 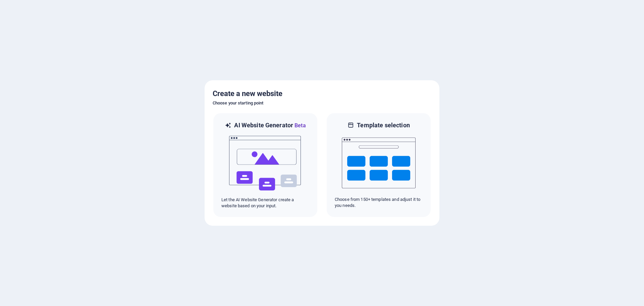 I want to click on h6: Template selection, so click(x=383, y=125).